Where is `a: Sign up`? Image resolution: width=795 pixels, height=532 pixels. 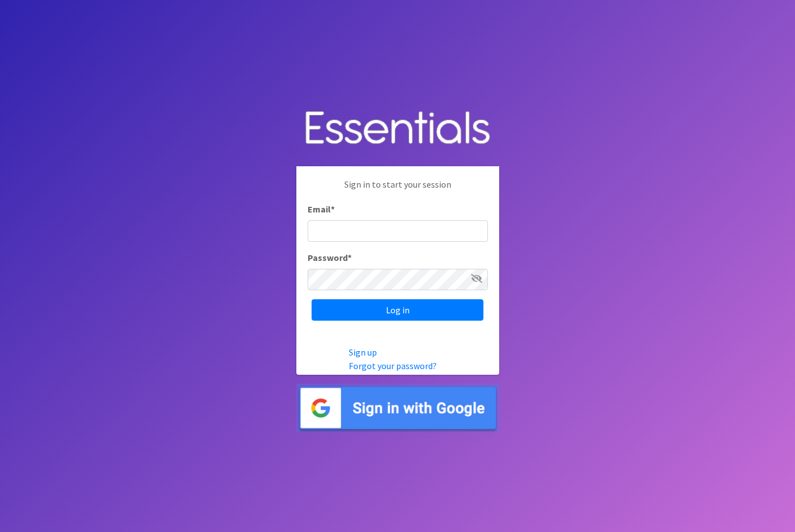 a: Sign up is located at coordinates (363, 352).